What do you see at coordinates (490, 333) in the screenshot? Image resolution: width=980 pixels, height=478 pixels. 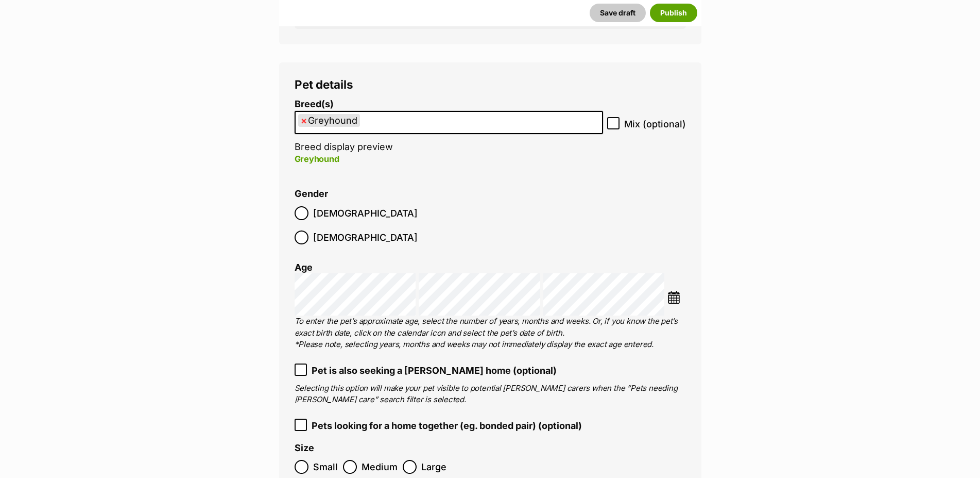 I see `p: To enter the pet’s approximate age, select the number of years, months and weeks. Or, if you know...` at bounding box center [490, 333].